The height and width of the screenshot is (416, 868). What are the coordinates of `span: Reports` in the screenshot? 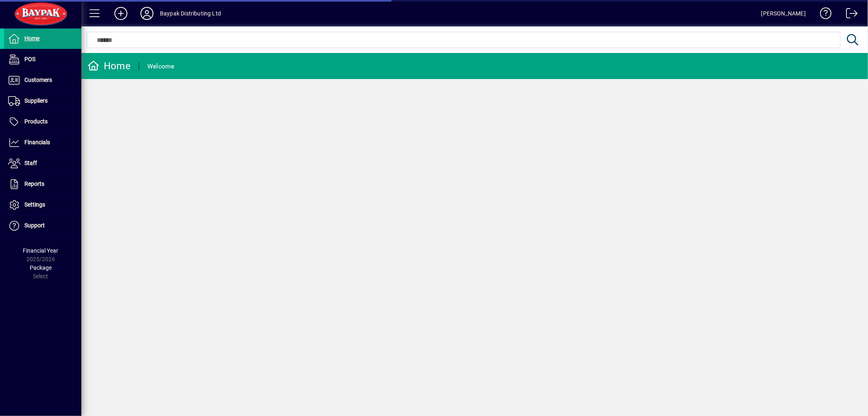 It's located at (34, 184).